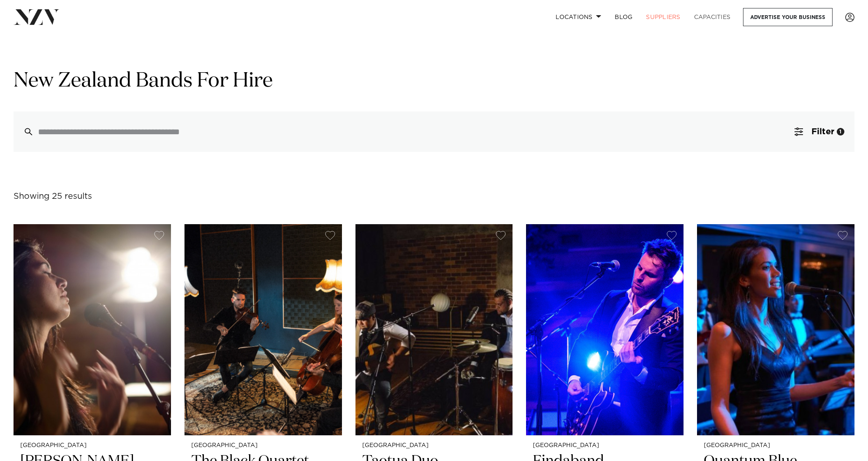 The height and width of the screenshot is (461, 868). What do you see at coordinates (819, 132) in the screenshot?
I see `button: Filter1` at bounding box center [819, 132].